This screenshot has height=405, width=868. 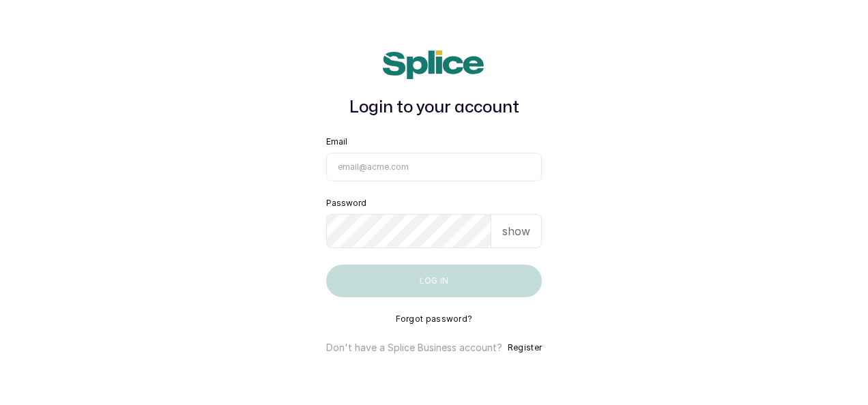 What do you see at coordinates (414, 348) in the screenshot?
I see `p: Don't have a Splice Business account?` at bounding box center [414, 348].